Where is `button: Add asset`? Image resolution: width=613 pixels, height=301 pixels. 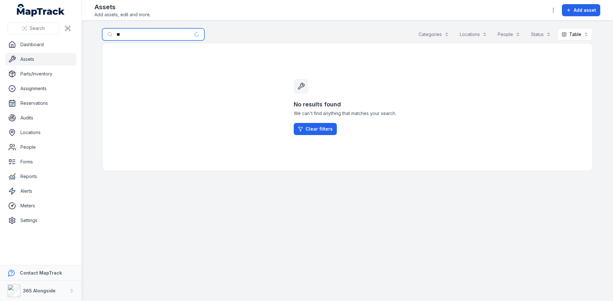 button: Add asset is located at coordinates (581, 10).